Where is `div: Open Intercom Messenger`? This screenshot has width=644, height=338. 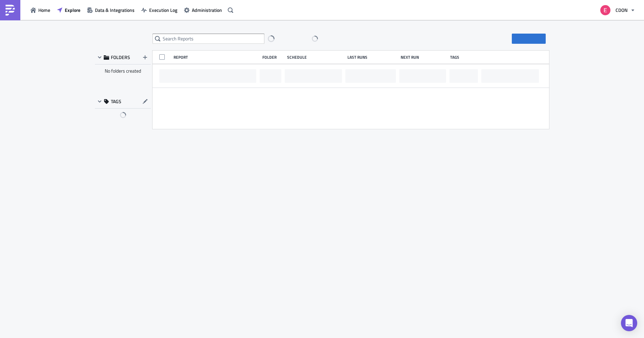 div: Open Intercom Messenger is located at coordinates (629, 323).